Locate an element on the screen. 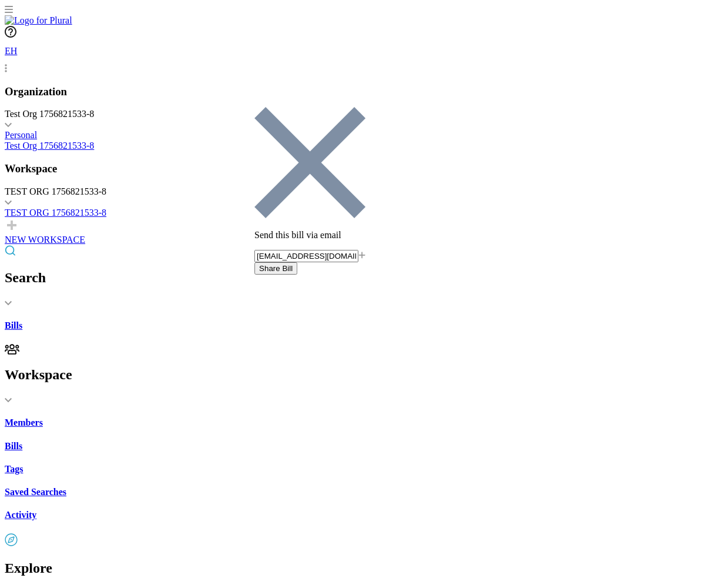 The width and height of the screenshot is (705, 588). img: Logo for Plural is located at coordinates (38, 21).